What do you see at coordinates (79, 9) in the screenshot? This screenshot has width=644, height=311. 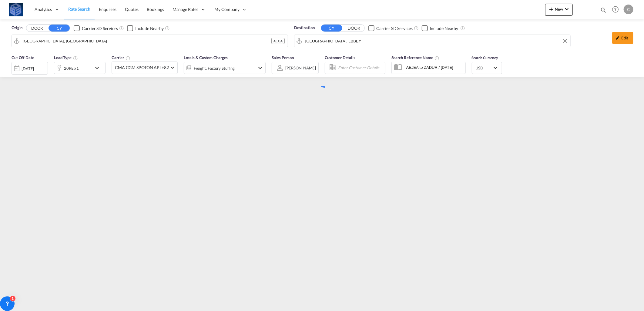 I see `span: Rate Search` at bounding box center [79, 9].